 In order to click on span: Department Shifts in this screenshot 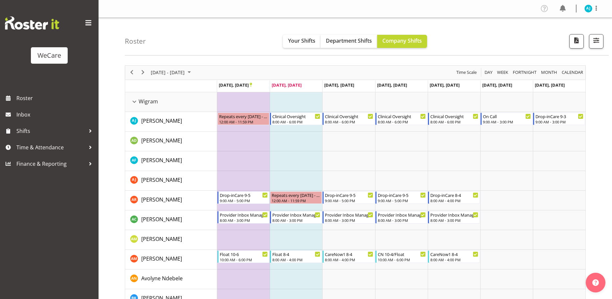, I will do `click(349, 41)`.